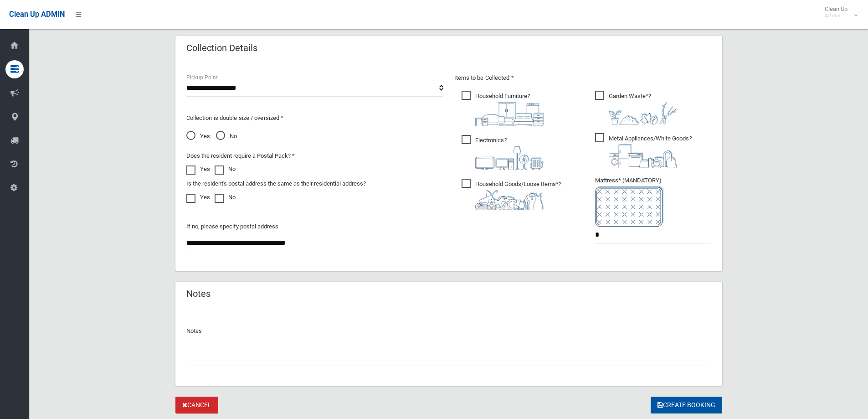 The image size is (868, 419). What do you see at coordinates (197, 405) in the screenshot?
I see `a: Cancel` at bounding box center [197, 405].